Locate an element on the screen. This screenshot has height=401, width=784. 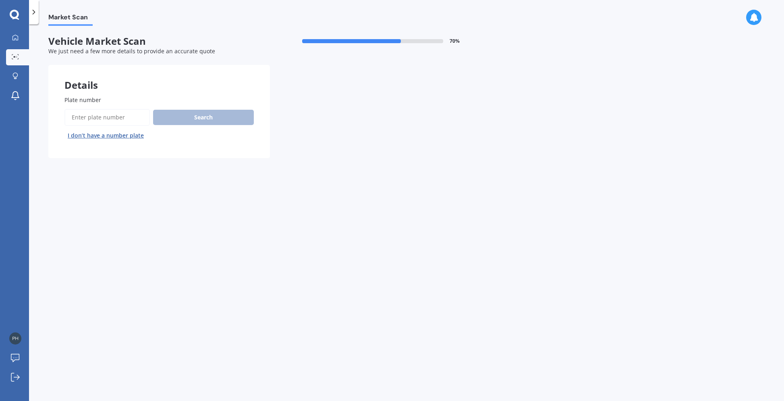
input: Enter plate number is located at coordinates (107, 117).